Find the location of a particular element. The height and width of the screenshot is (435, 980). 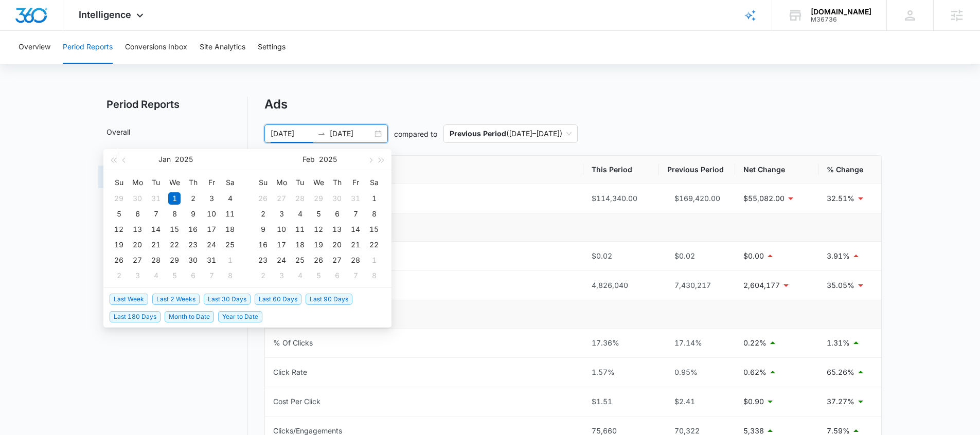

td: 2025-01-13 is located at coordinates (138, 229).